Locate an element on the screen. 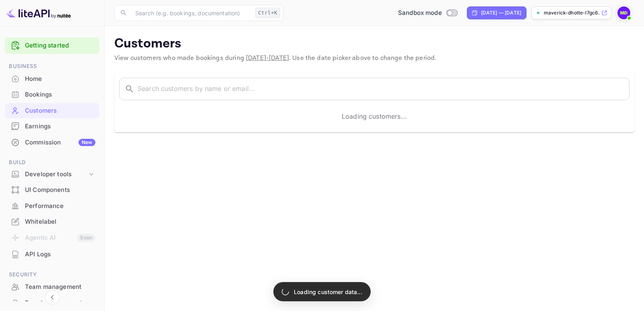 The width and height of the screenshot is (644, 311). div: Ctrl+K is located at coordinates (268, 13).